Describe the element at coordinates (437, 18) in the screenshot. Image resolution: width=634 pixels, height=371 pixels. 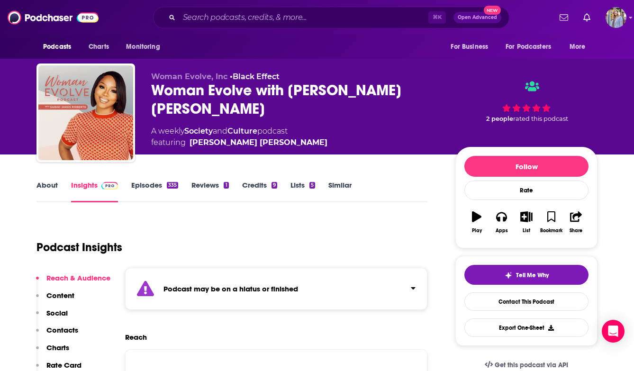
I see `span: ⌘ K` at that location.